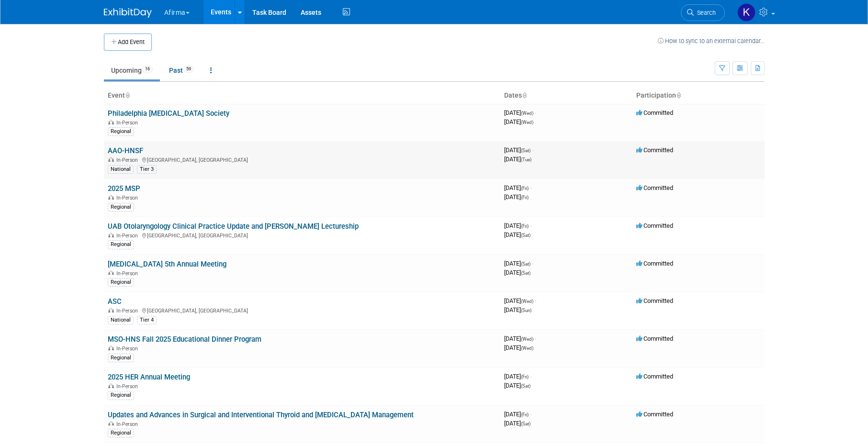  Describe the element at coordinates (302, 95) in the screenshot. I see `th: Event` at that location.